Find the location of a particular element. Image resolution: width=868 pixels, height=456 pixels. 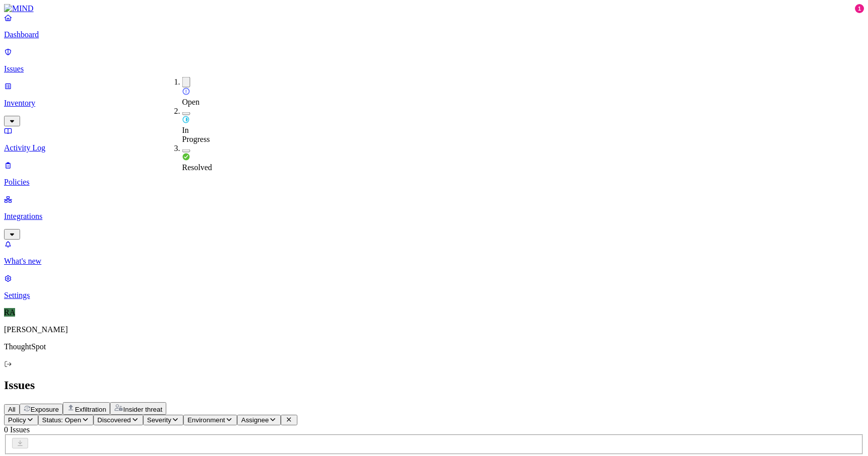

span: All is located at coordinates (12, 409).